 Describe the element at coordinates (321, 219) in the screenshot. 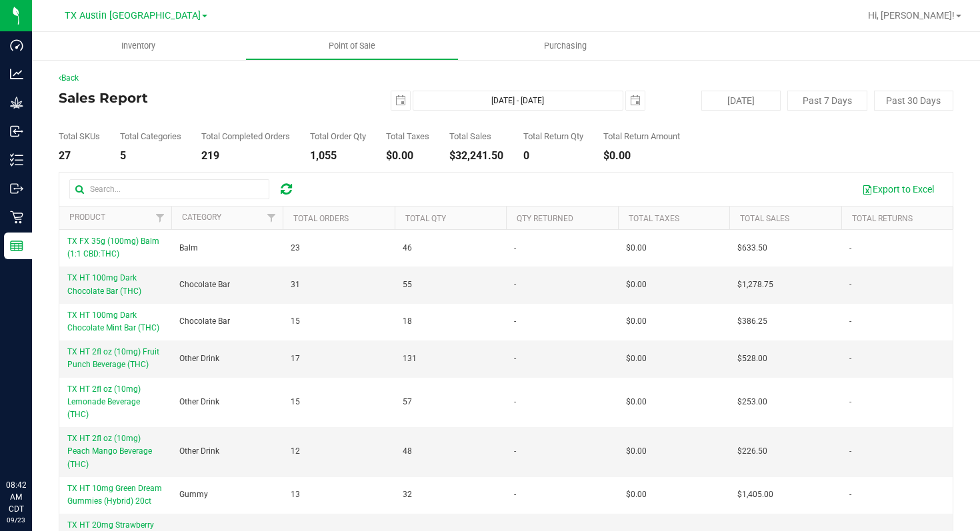

I see `a: Total Orders` at that location.